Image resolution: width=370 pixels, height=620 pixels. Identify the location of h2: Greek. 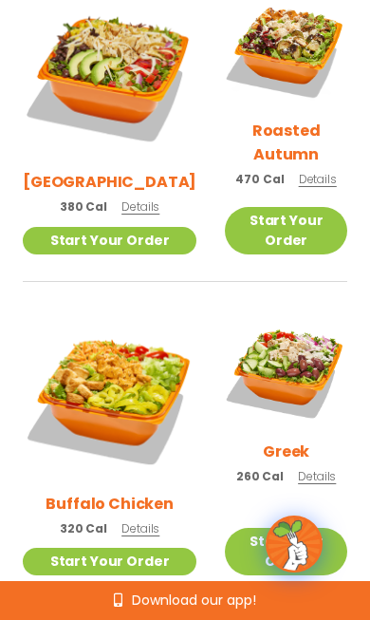
(286, 451).